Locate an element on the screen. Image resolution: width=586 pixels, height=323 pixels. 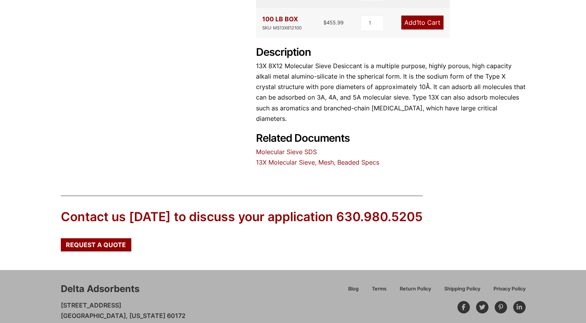
span: Return Policy is located at coordinates (416, 289).